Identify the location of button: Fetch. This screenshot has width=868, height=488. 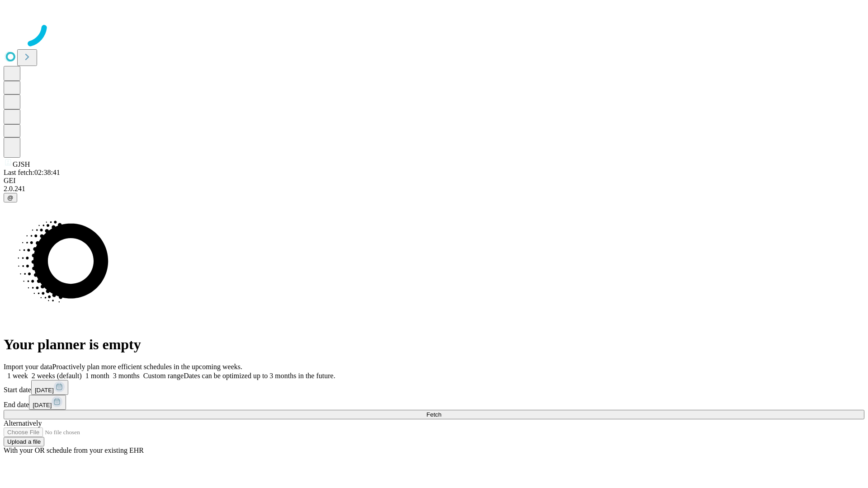
(434, 414).